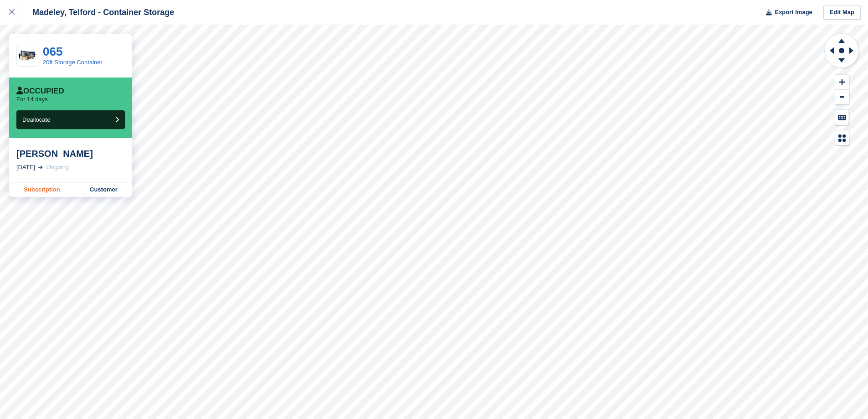 Image resolution: width=868 pixels, height=419 pixels. Describe the element at coordinates (42, 189) in the screenshot. I see `a: Subscription` at that location.